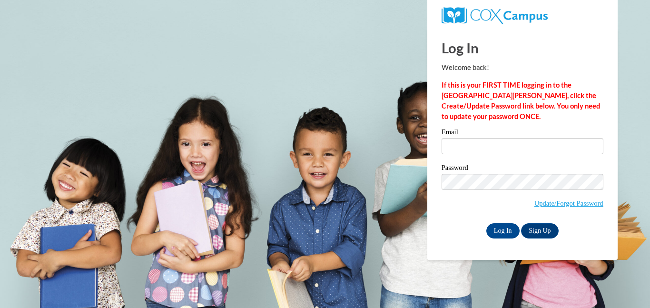 The image size is (650, 308). Describe the element at coordinates (494, 15) in the screenshot. I see `a: COX Campus` at that location.